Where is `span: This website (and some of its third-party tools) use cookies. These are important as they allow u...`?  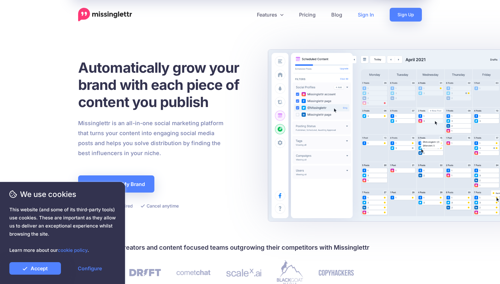 span: This website (and some of its third-party tools) use cookies. These are important as they allow u... is located at coordinates (63, 230).